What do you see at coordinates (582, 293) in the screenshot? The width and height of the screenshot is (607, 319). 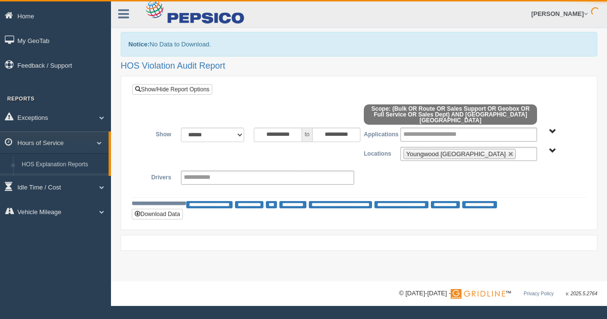 I see `span: v. 2025.5.2764` at bounding box center [582, 293].